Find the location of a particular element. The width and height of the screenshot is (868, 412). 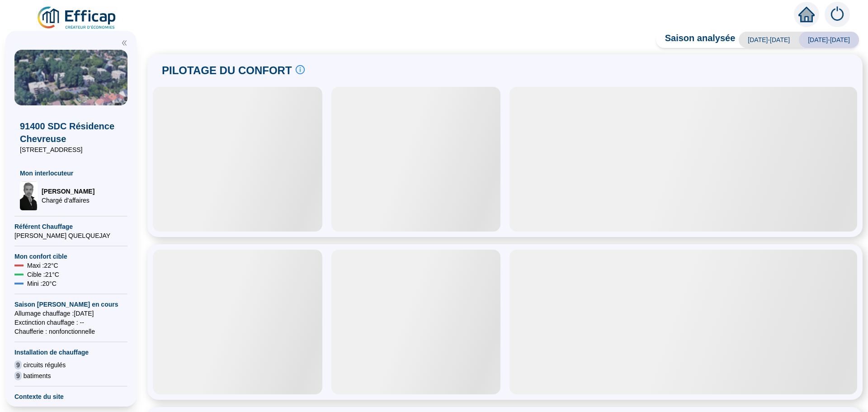

span: info-circle is located at coordinates (300, 69).